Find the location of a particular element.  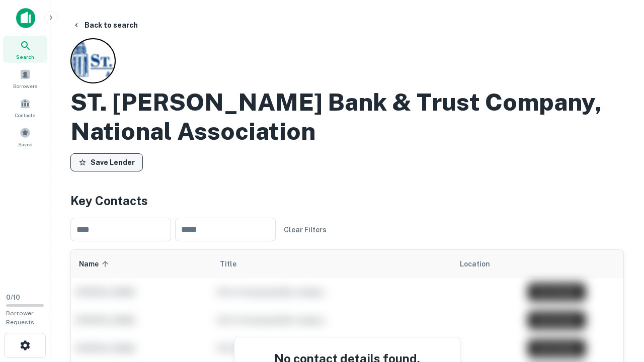

span: Borrower Requests is located at coordinates (20, 318).